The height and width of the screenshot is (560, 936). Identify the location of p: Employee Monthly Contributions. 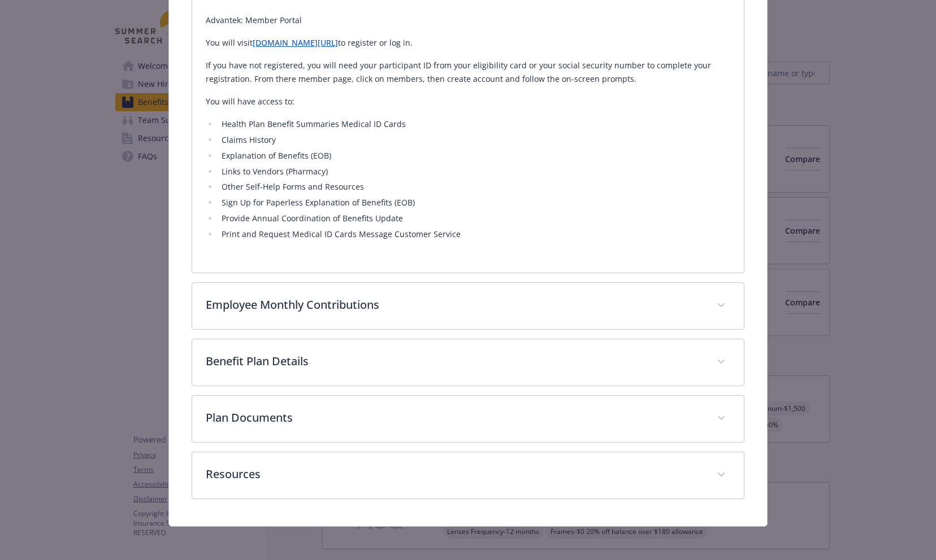
(455, 305).